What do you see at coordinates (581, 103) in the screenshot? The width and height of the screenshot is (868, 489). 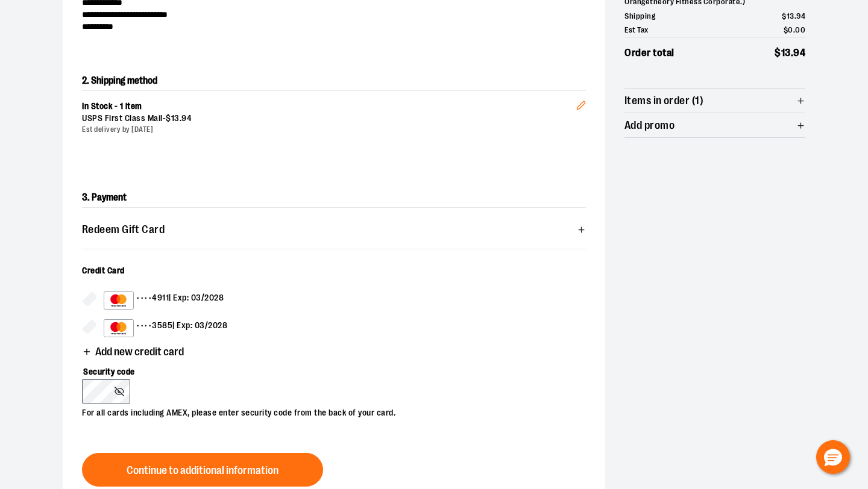 I see `button: Edit` at bounding box center [581, 103].